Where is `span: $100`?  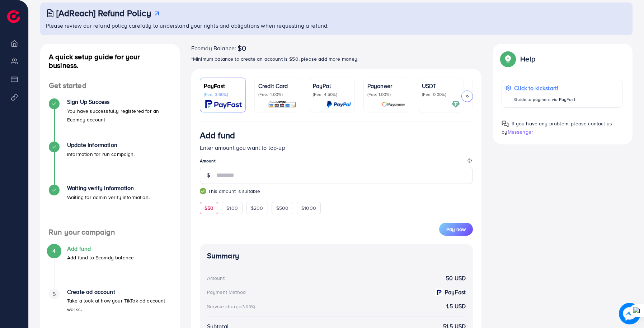
span: $100 is located at coordinates (232, 208).